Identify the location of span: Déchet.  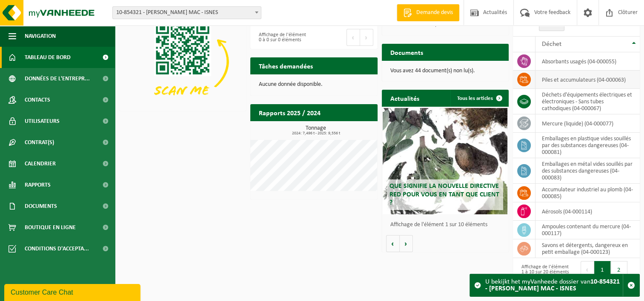
(552, 44).